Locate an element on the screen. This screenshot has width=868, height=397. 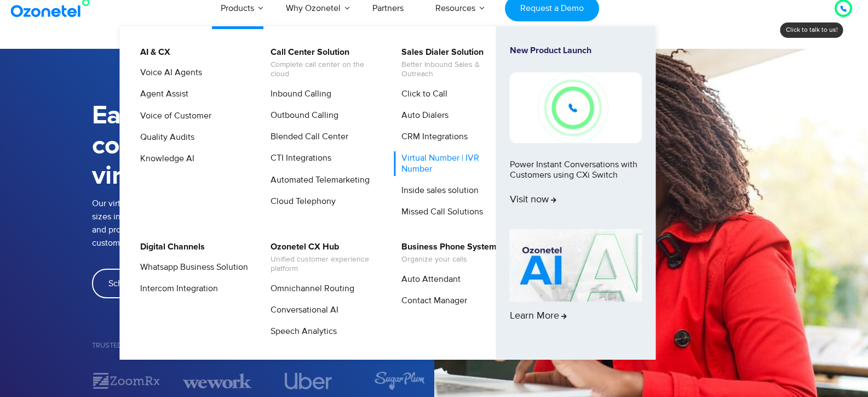
a: Auto Attendant is located at coordinates (428, 279).